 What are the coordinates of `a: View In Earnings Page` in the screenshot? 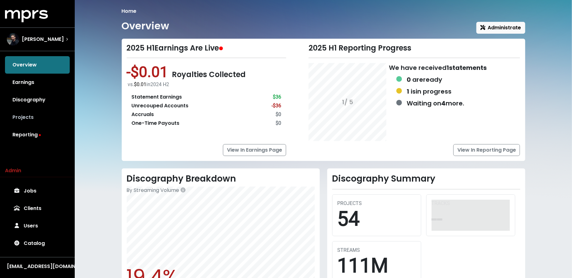 It's located at (255, 150).